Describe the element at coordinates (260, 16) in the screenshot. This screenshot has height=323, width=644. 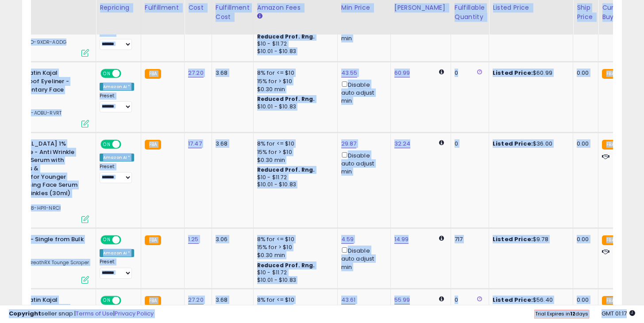
I see `small: Amazon Fees.` at that location.